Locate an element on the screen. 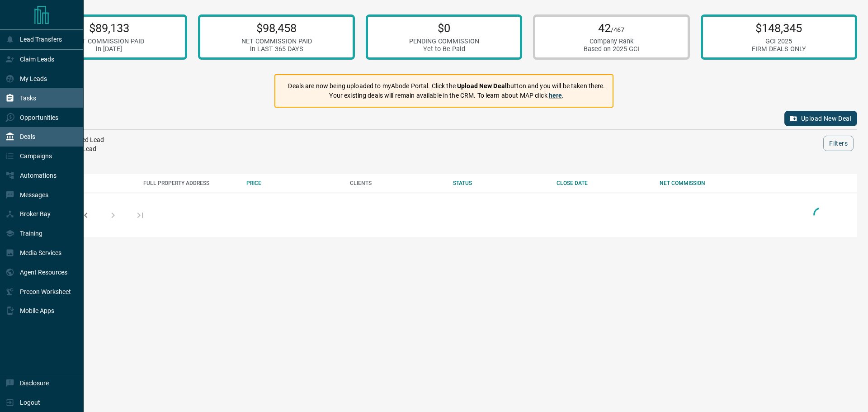 The image size is (868, 412). p: Your existing deals will remain available in the CRM. To learn about MAP click . is located at coordinates (446, 95).